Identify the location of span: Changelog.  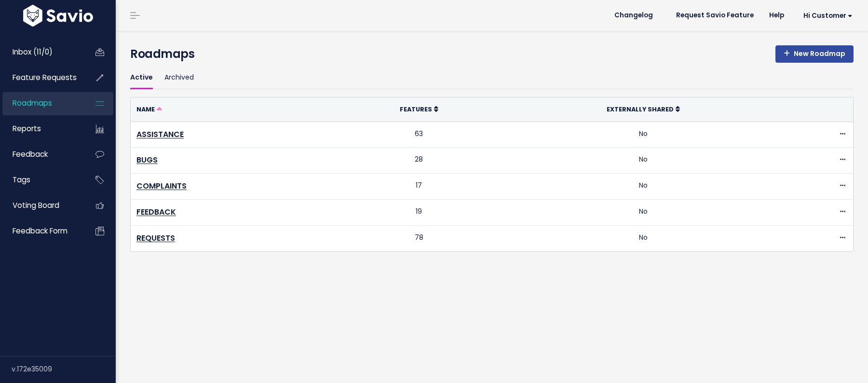
(634, 15).